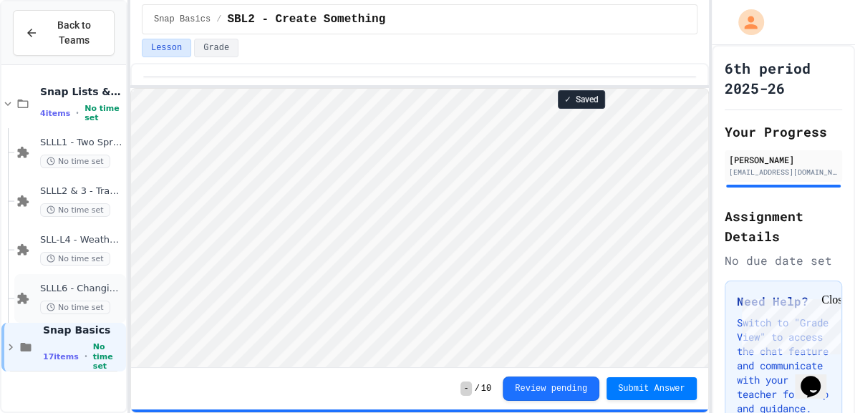 This screenshot has width=855, height=413. I want to click on div: Chat with us now!Close, so click(52, 48).